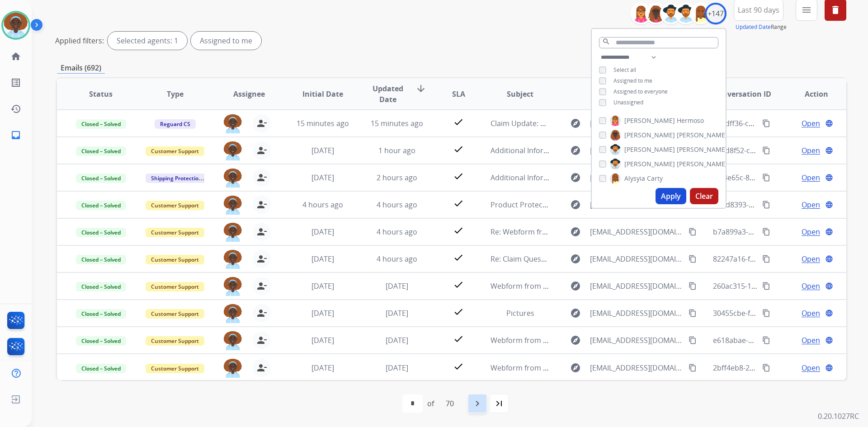 The width and height of the screenshot is (868, 427). Describe the element at coordinates (759, 10) in the screenshot. I see `span: Last 90 days` at that location.